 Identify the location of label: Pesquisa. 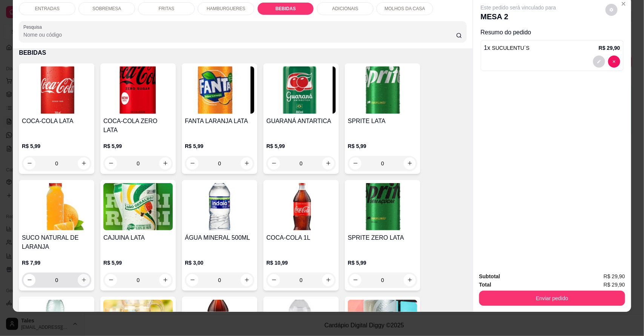
(34, 27).